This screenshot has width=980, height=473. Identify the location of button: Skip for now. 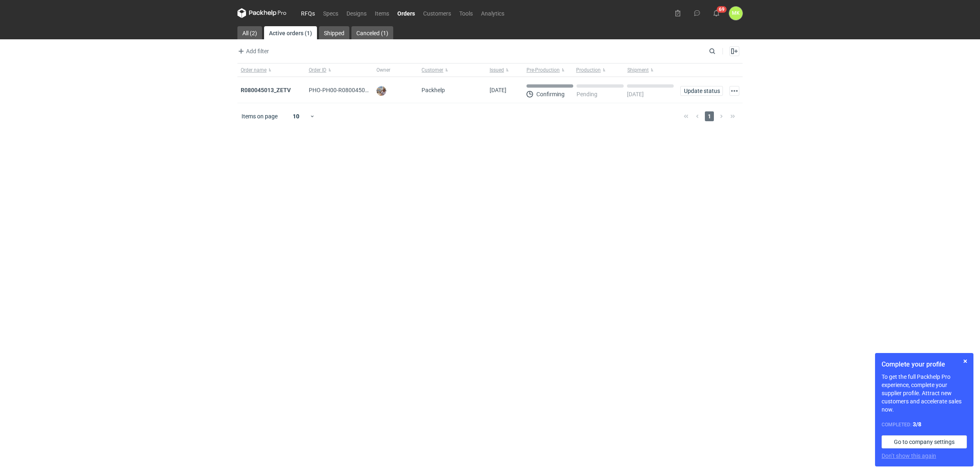
(965, 362).